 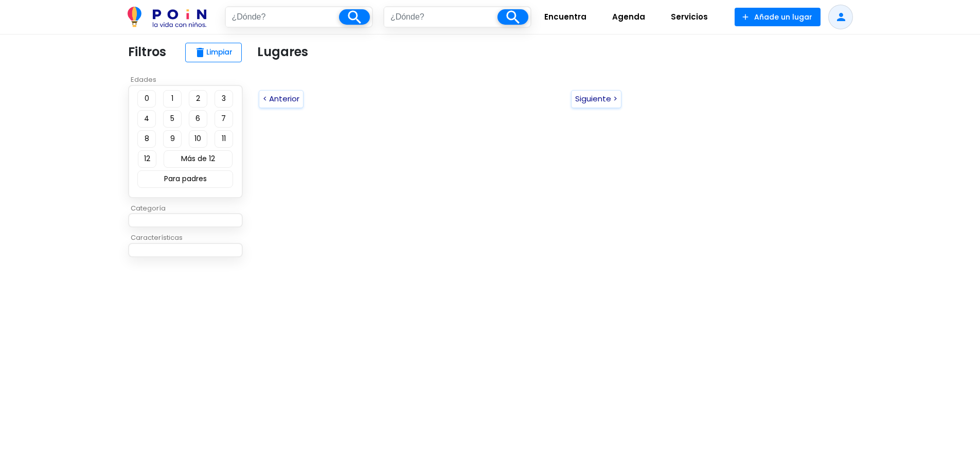 What do you see at coordinates (147, 139) in the screenshot?
I see `button: 8` at bounding box center [147, 139].